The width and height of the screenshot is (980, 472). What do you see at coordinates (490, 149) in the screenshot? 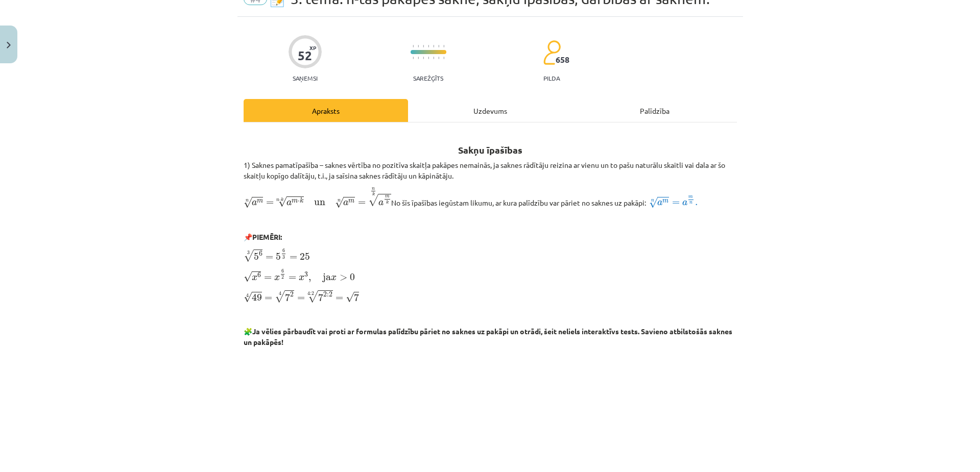
I see `b: Sakņu īpašības` at bounding box center [490, 149].